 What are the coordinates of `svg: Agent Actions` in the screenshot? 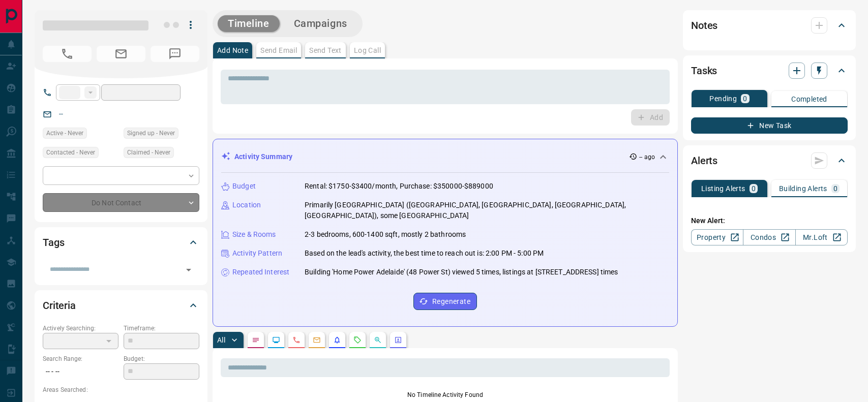 It's located at (398, 340).